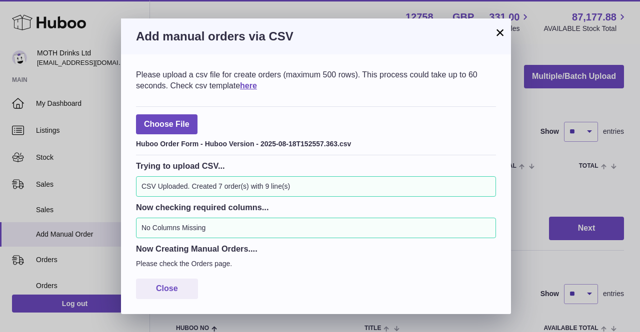 This screenshot has width=640, height=332. I want to click on h3: Now Creating Manual Orders...., so click(316, 249).